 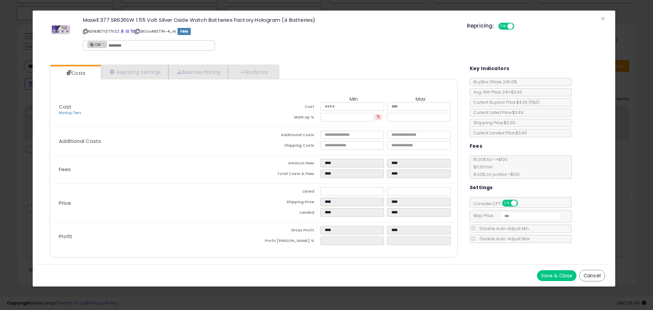 What do you see at coordinates (498, 133) in the screenshot?
I see `span: Current Landed Price: $3.49` at bounding box center [498, 133].